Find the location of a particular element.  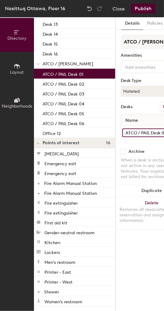

button: Close is located at coordinates (118, 9).